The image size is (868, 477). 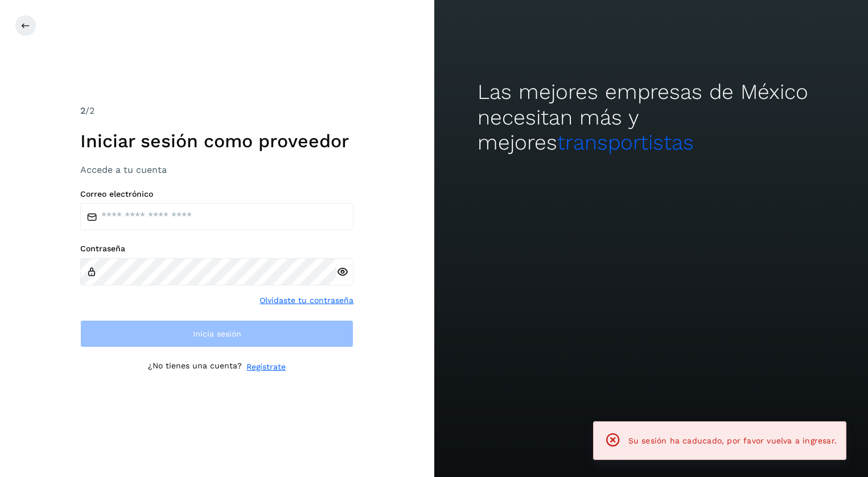 I want to click on span: 2, so click(x=83, y=110).